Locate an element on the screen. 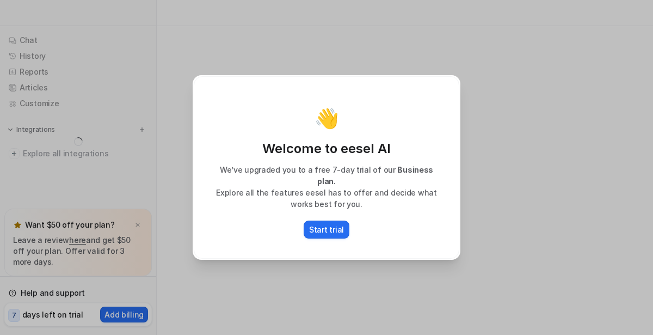 The height and width of the screenshot is (335, 653). button: Start trial is located at coordinates (327, 229).